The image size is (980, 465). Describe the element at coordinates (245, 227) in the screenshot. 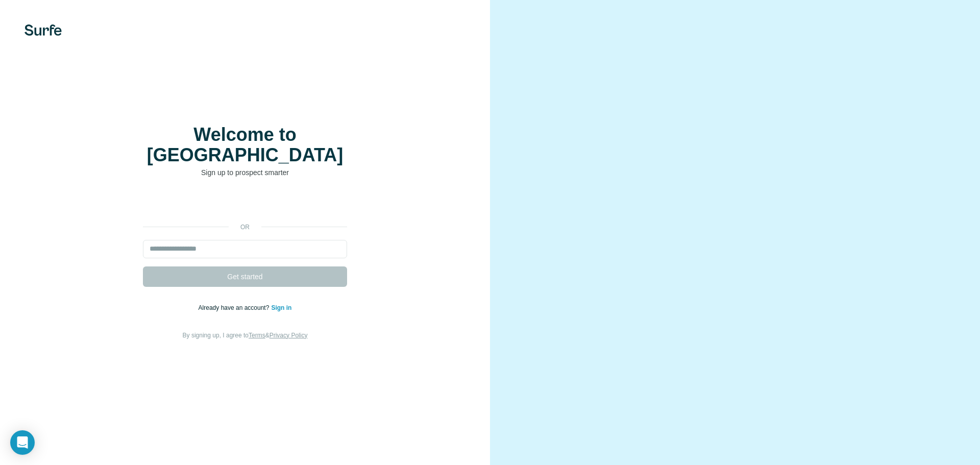

I see `p: or` at that location.